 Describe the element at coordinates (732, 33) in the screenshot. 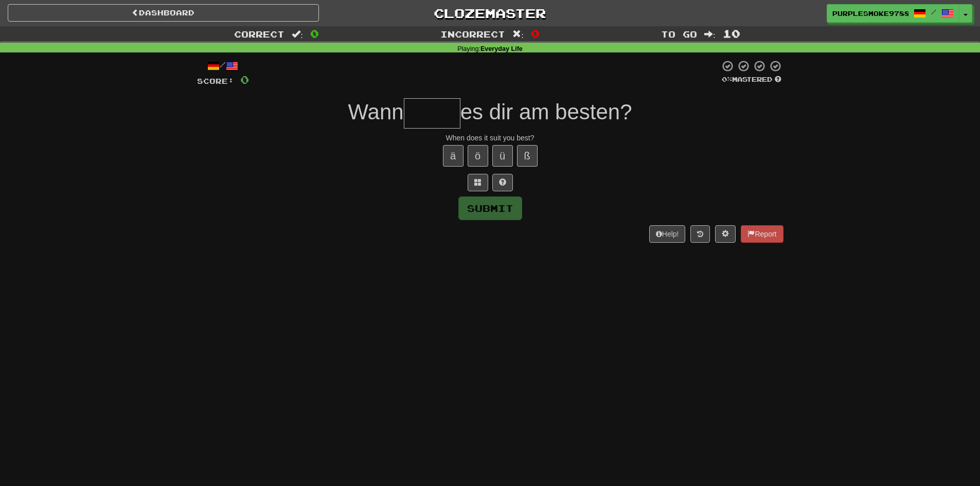

I see `span: 10` at that location.